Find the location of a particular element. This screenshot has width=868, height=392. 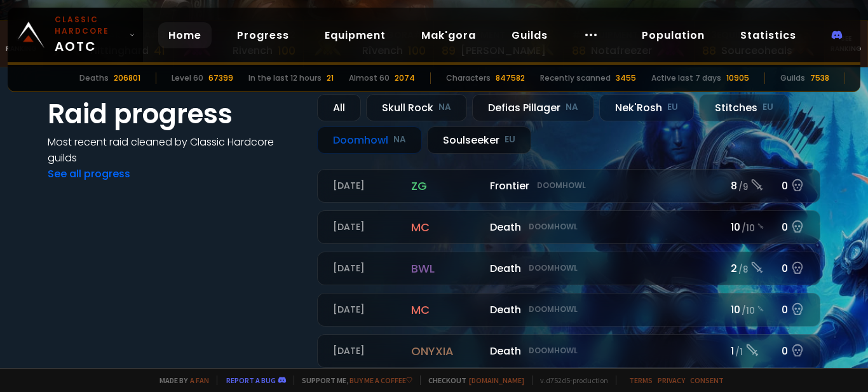

div: Deaths is located at coordinates (94, 78).